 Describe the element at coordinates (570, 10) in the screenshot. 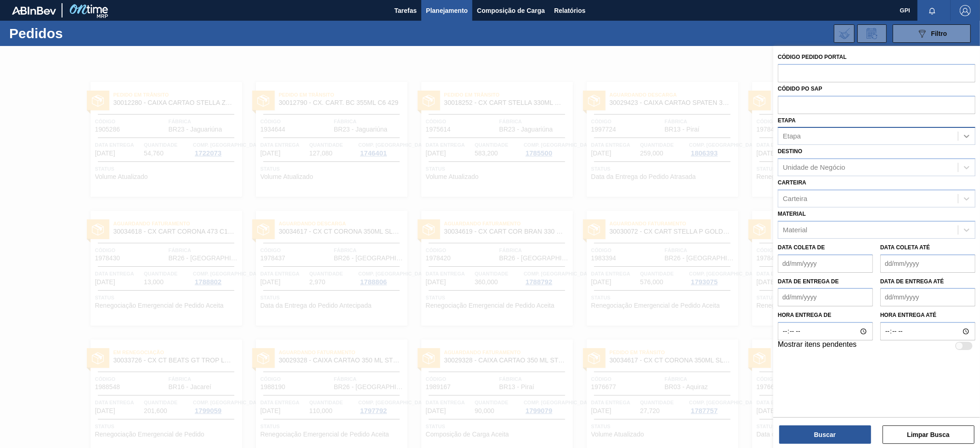

I see `span: Relatórios` at that location.